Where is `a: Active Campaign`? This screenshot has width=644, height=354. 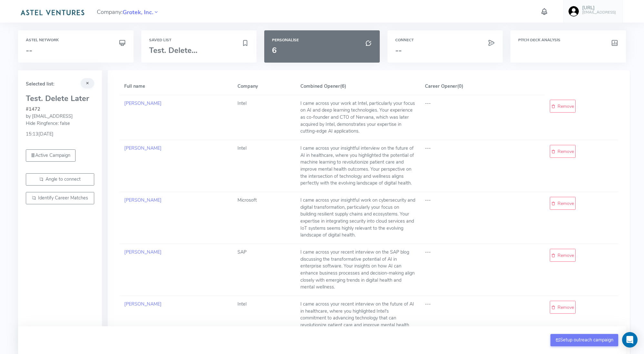
a: Active Campaign is located at coordinates (51, 155).